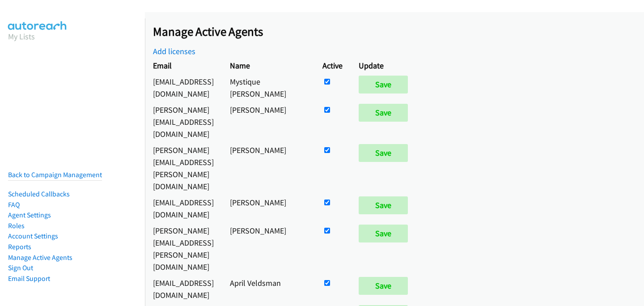  I want to click on th: Name, so click(268, 65).